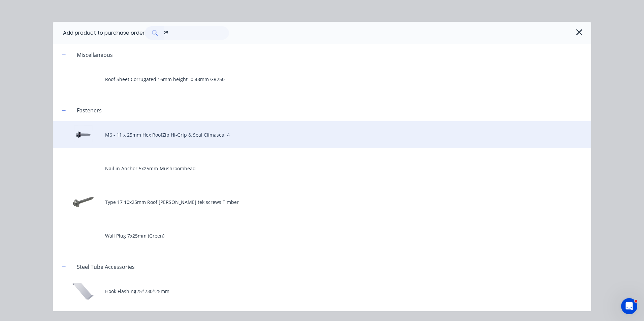 Image resolution: width=644 pixels, height=321 pixels. What do you see at coordinates (95, 55) in the screenshot?
I see `div: Miscellaneous` at bounding box center [95, 55].